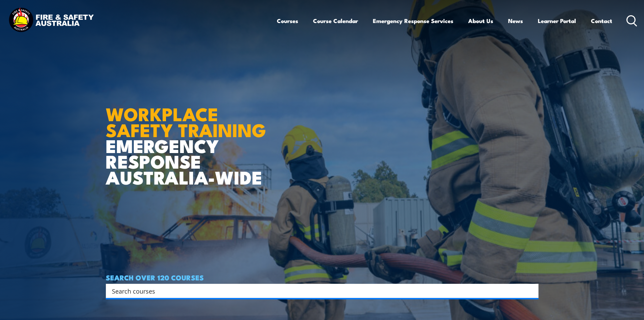  I want to click on a: Emergency Response Services, so click(413, 21).